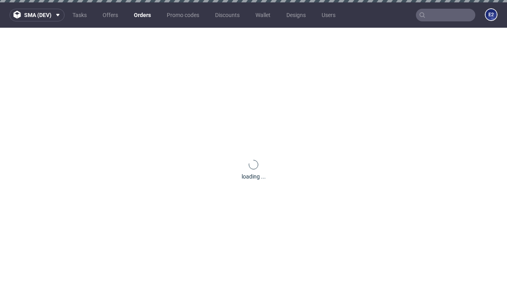  Describe the element at coordinates (491, 15) in the screenshot. I see `figcaption: e2` at that location.